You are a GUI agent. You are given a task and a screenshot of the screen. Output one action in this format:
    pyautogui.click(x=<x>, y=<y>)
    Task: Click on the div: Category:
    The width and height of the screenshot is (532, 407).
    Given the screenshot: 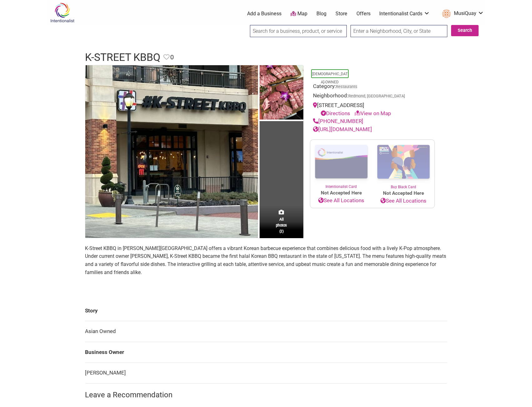 What is the action you would take?
    pyautogui.click(x=372, y=87)
    